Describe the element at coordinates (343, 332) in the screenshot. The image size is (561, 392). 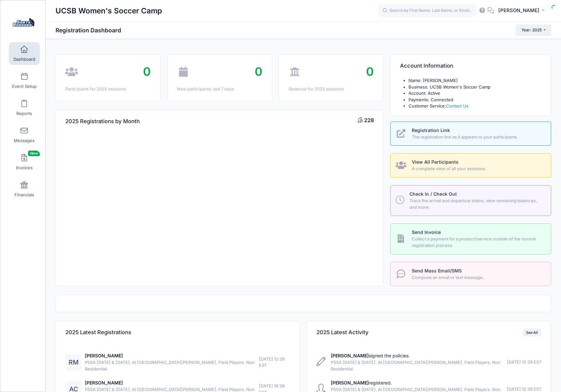
I see `h4: 2025 Latest Activity` at that location.